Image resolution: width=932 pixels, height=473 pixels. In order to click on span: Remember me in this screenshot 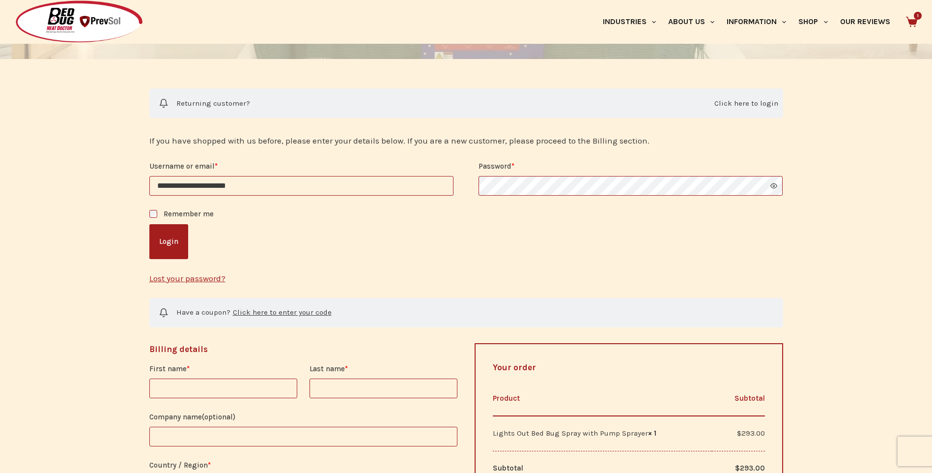, I will do `click(189, 214)`.